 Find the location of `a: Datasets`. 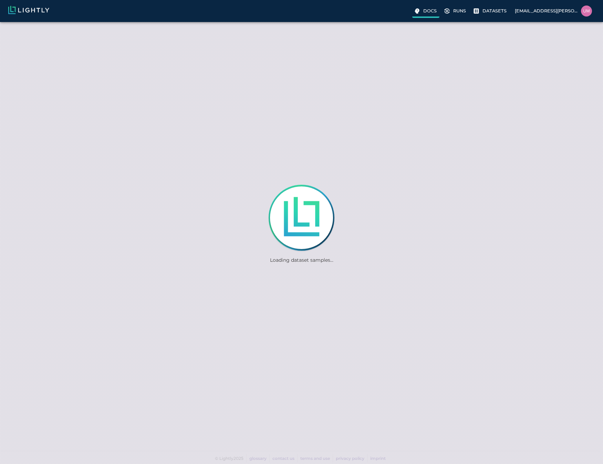

a: Datasets is located at coordinates (490, 11).